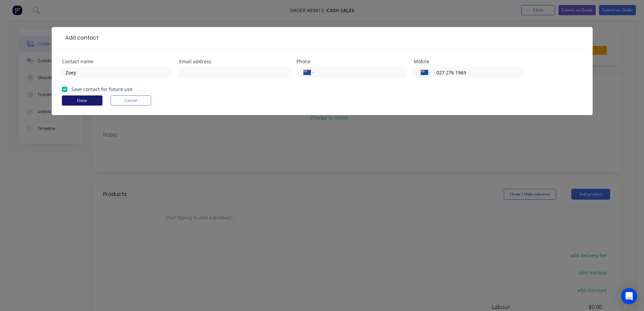 This screenshot has width=644, height=311. I want to click on div: Mobile, so click(469, 62).